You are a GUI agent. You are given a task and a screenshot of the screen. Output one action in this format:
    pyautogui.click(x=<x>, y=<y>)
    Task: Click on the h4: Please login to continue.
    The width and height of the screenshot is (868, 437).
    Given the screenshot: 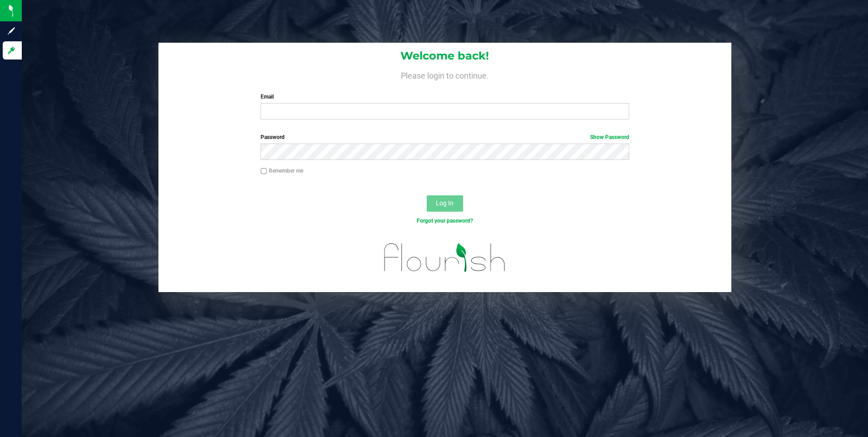 What is the action you would take?
    pyautogui.click(x=445, y=75)
    